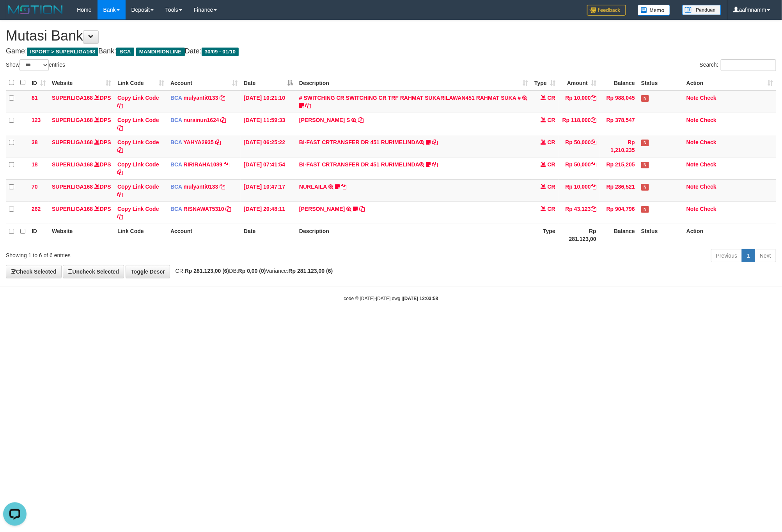  I want to click on a: Copy YAHYA2935 to clipboard, so click(218, 142).